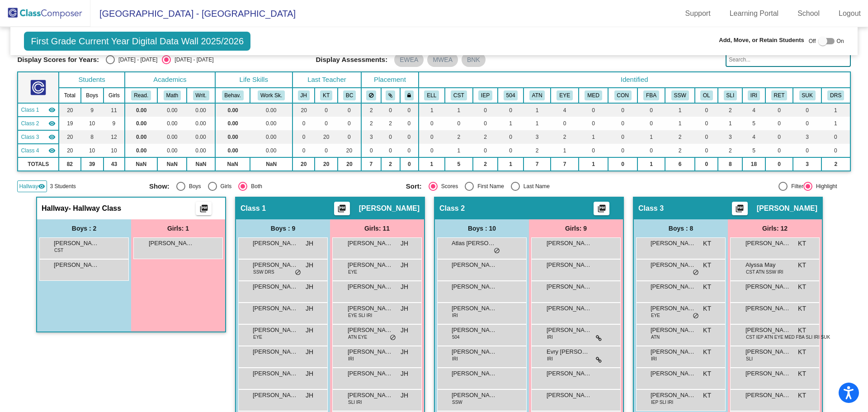 The width and height of the screenshot is (868, 412). I want to click on th: Kelly Thompson, so click(326, 95).